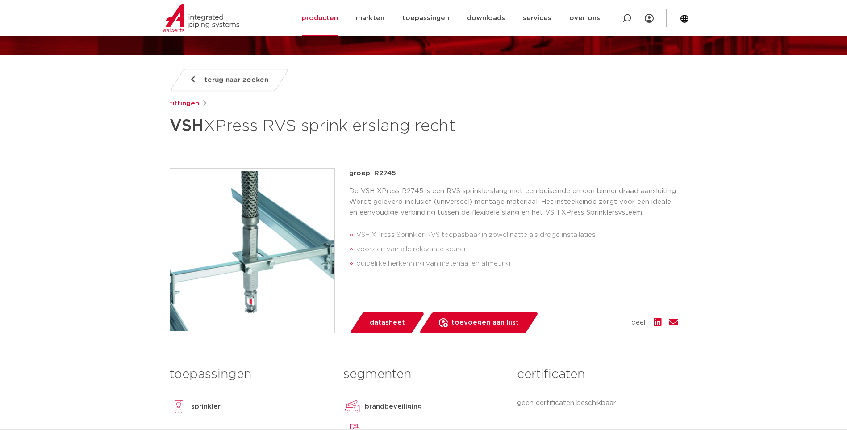  I want to click on a: datasheet, so click(387, 322).